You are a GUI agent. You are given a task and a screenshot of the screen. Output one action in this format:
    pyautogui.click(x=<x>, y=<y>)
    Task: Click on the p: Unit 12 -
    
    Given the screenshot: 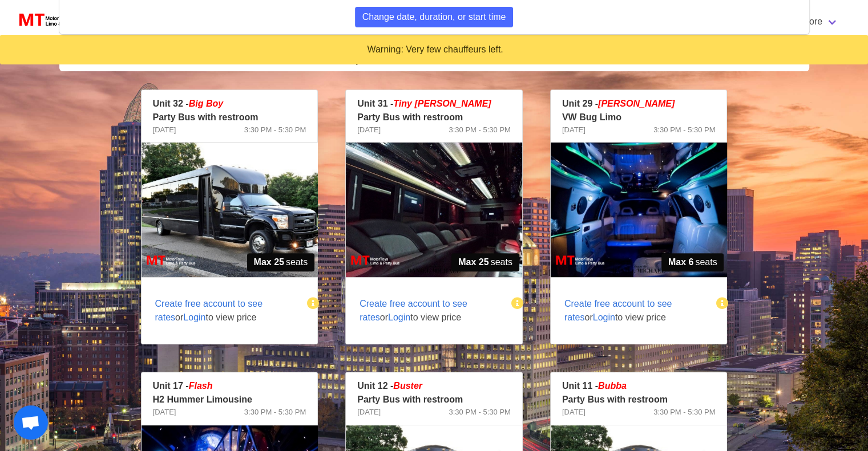 What is the action you would take?
    pyautogui.click(x=434, y=386)
    